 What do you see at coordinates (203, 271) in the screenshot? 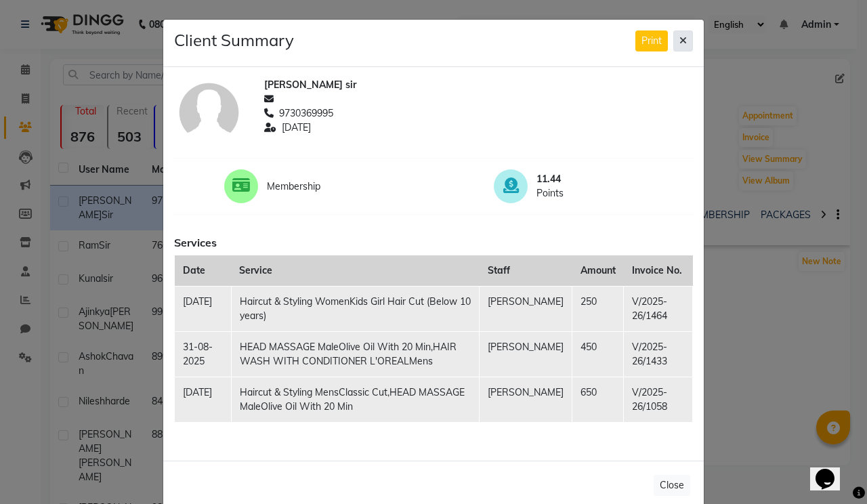
I see `th: Date` at bounding box center [203, 271].